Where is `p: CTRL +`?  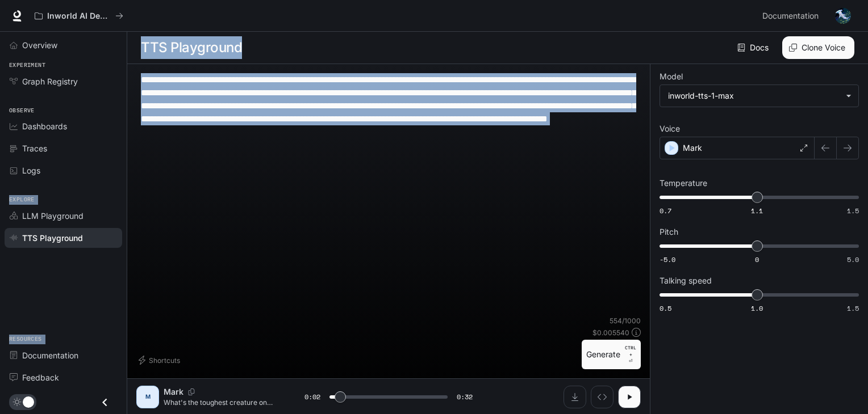 p: CTRL + is located at coordinates (631, 351).